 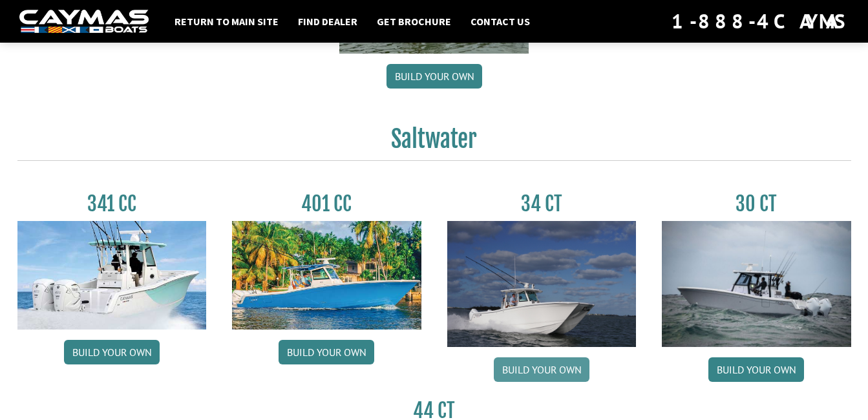 What do you see at coordinates (755, 283) in the screenshot?
I see `img: 30_CT_photo_shoot_for_caymas_connect.jpg` at bounding box center [755, 283].